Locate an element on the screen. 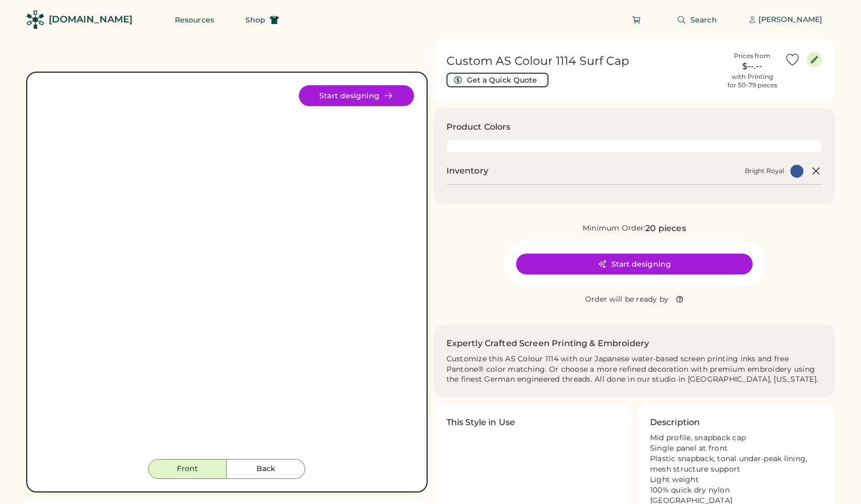  div: Order will be ready by is located at coordinates (627, 300).